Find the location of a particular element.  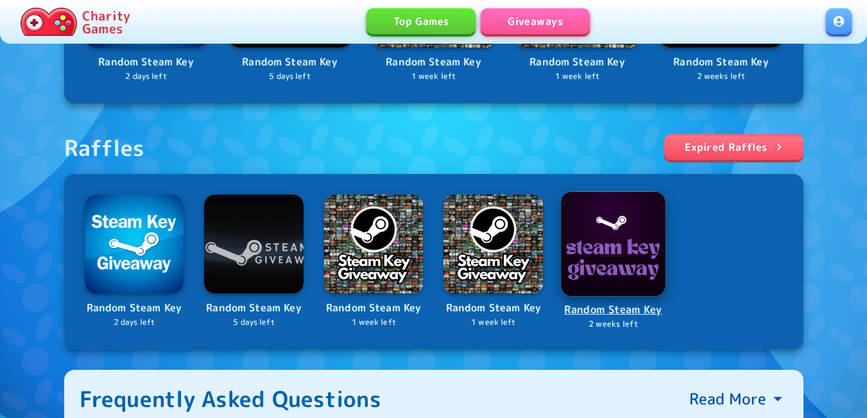

a: Top Games is located at coordinates (421, 21).